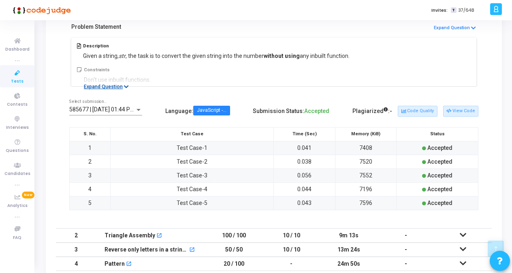  I want to click on td: Test Case-3, so click(192, 175).